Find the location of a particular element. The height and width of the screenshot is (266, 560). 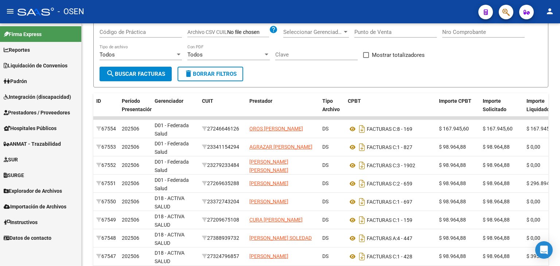

span: Liquidación de Convenios is located at coordinates (35, 66).